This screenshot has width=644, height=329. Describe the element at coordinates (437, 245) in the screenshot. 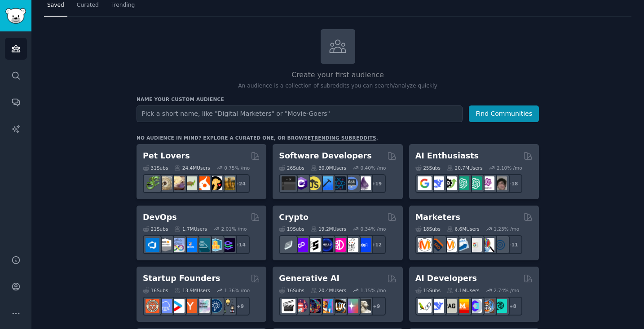

I see `img: bigseo` at that location.